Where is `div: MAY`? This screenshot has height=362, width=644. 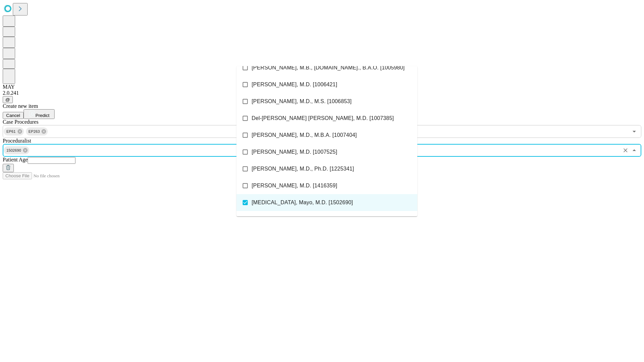 div: MAY is located at coordinates (322, 87).